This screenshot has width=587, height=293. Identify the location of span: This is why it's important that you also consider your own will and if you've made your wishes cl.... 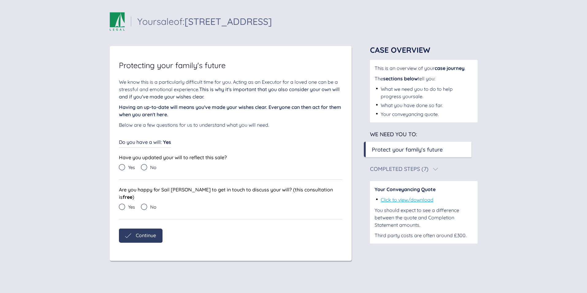
(229, 93).